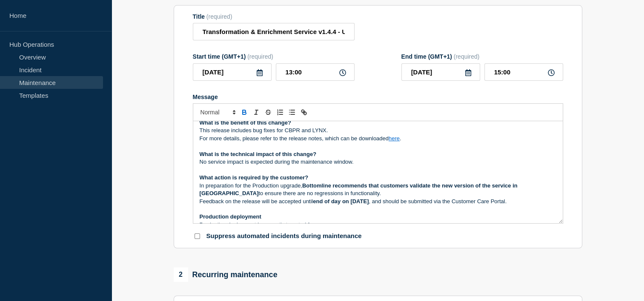 The image size is (644, 301). I want to click on div: Title, so click(274, 17).